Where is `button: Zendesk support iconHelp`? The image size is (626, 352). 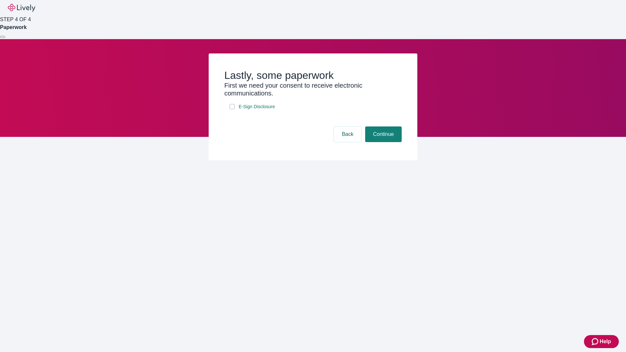 button: Zendesk support iconHelp is located at coordinates (601, 342).